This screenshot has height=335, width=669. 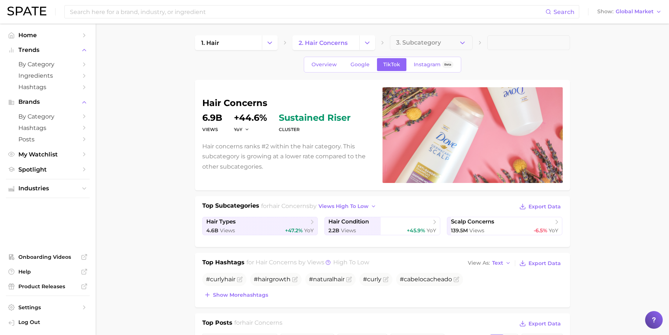 What do you see at coordinates (392, 64) in the screenshot?
I see `a: TikTok` at bounding box center [392, 64].